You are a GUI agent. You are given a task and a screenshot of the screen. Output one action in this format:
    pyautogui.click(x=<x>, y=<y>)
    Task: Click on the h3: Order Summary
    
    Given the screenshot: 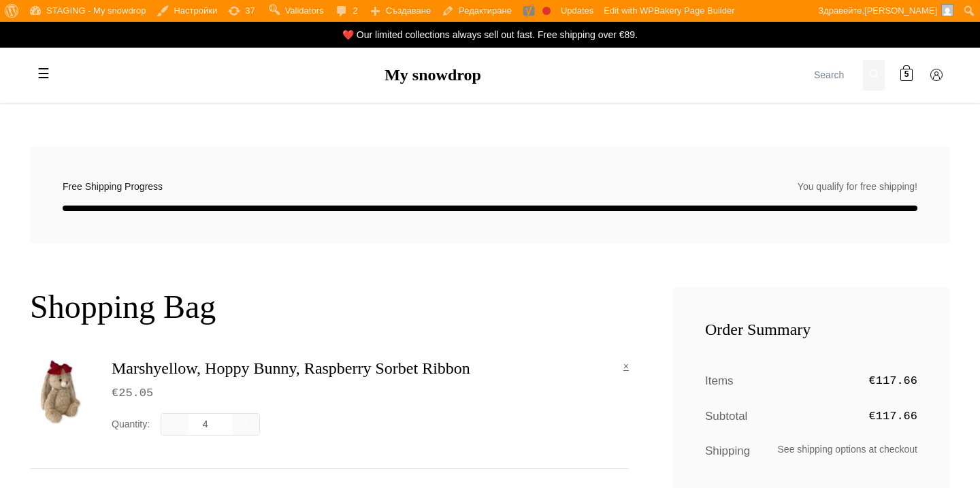 What is the action you would take?
    pyautogui.click(x=811, y=329)
    